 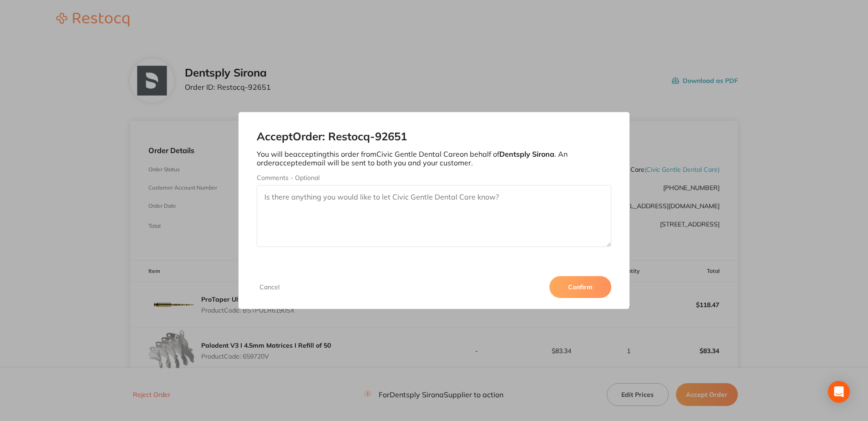 I want to click on b: Dentsply Sirona, so click(x=527, y=154).